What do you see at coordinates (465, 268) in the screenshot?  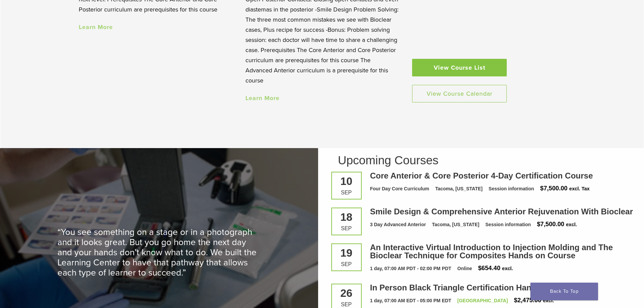 I see `div: Online` at bounding box center [465, 268].